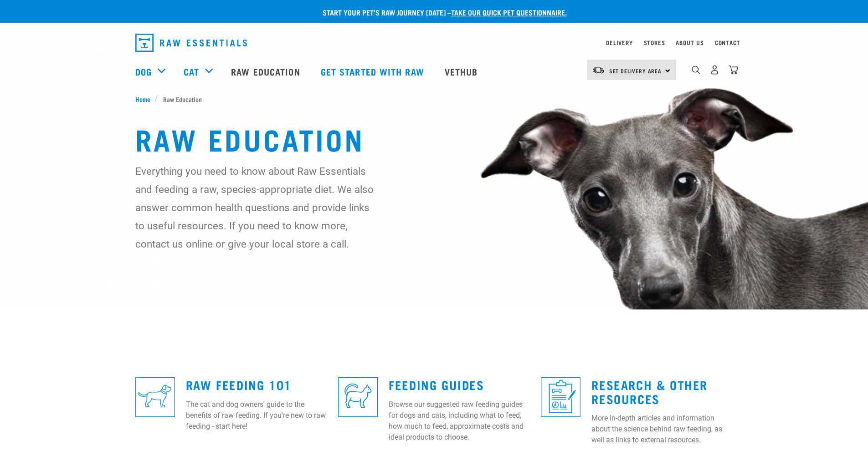 The width and height of the screenshot is (868, 451). Describe the element at coordinates (143, 99) in the screenshot. I see `span: Home` at that location.